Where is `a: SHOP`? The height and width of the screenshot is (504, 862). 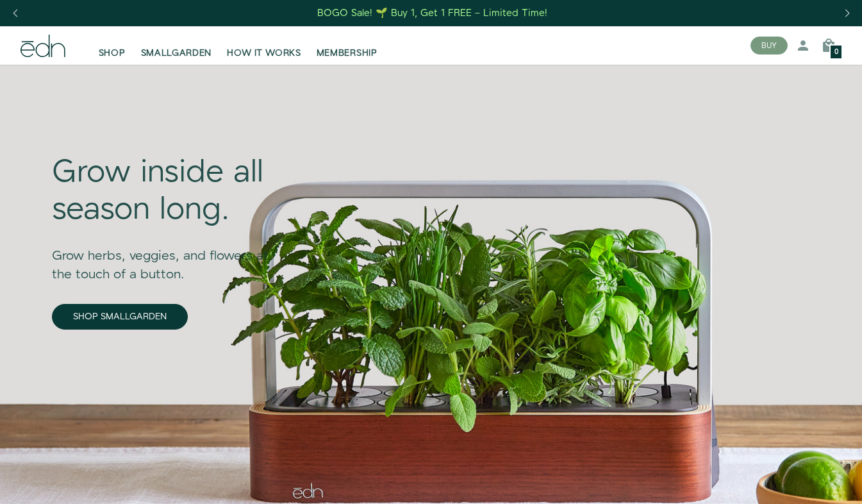
a: SHOP is located at coordinates (112, 46).